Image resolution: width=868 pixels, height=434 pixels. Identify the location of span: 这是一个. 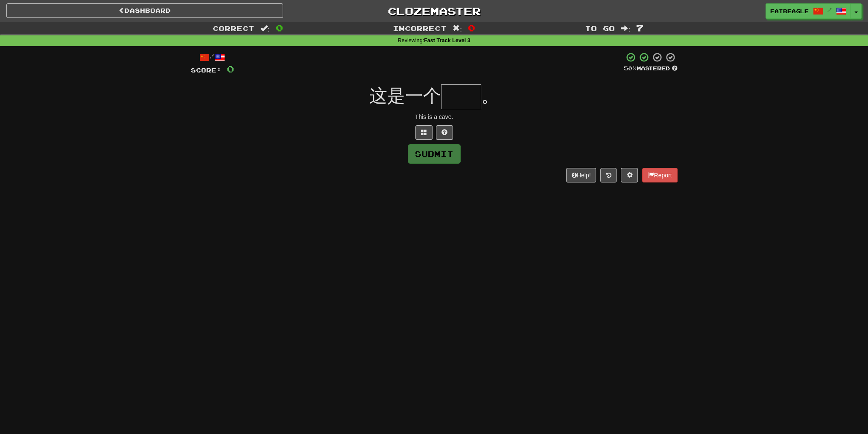
(406, 95).